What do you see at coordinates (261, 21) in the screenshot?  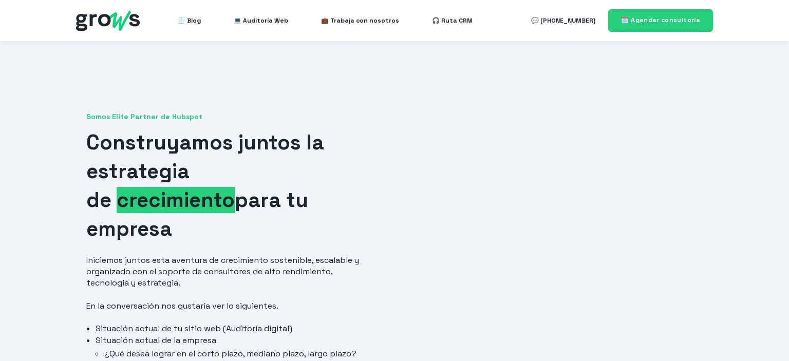 I see `span: 💻 Auditoría Web` at bounding box center [261, 21].